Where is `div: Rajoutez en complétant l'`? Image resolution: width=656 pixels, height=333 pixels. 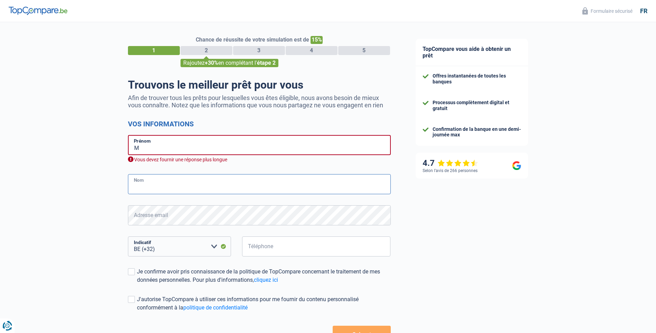 div: Rajoutez en complétant l' is located at coordinates (229, 63).